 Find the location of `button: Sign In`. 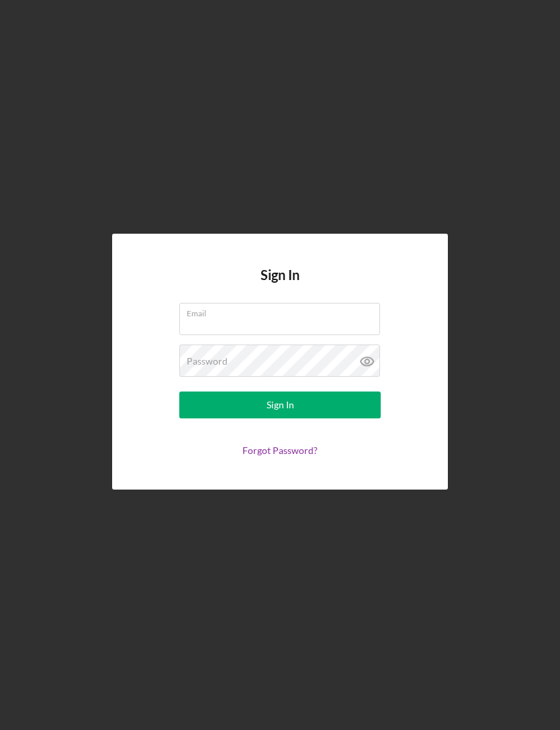

button: Sign In is located at coordinates (280, 405).